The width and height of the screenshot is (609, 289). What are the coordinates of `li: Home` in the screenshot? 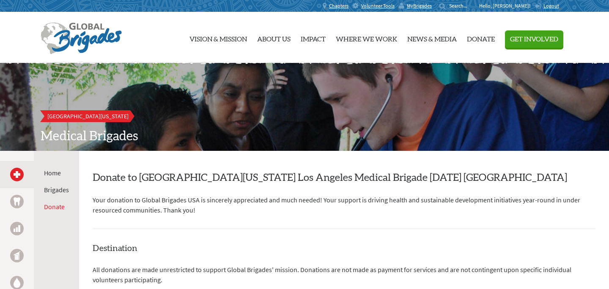 It's located at (56, 173).